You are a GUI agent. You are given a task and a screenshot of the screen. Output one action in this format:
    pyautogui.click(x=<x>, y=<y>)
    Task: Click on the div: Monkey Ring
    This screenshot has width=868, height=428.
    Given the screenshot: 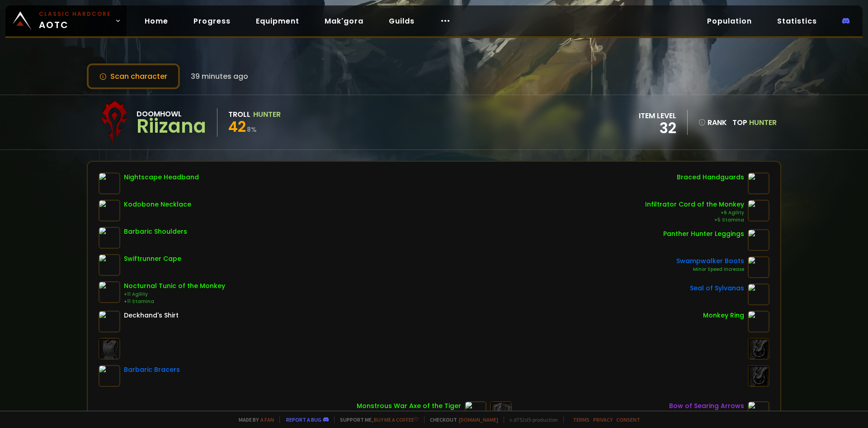 What is the action you would take?
    pyautogui.click(x=724, y=315)
    